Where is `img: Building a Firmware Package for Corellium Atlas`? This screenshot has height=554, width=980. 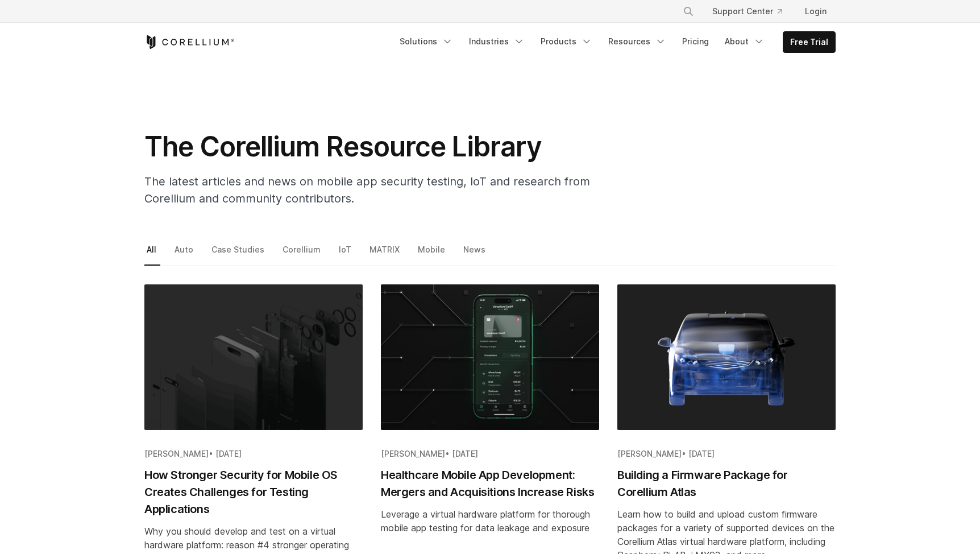
img: Building a Firmware Package for Corellium Atlas is located at coordinates (726, 357).